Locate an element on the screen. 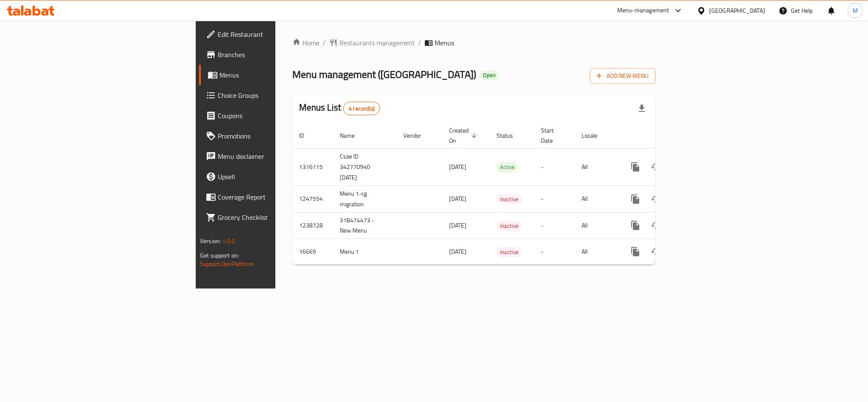 This screenshot has height=402, width=868. span: Restaurants management is located at coordinates (377, 43).